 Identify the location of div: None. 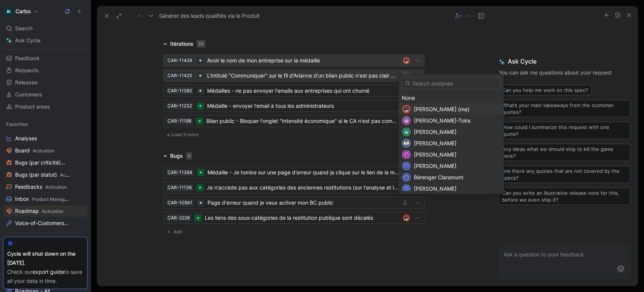
(450, 98).